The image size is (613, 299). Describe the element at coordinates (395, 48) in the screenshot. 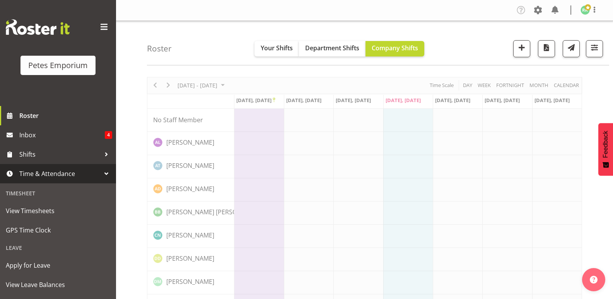

I see `span: Company Shifts` at that location.